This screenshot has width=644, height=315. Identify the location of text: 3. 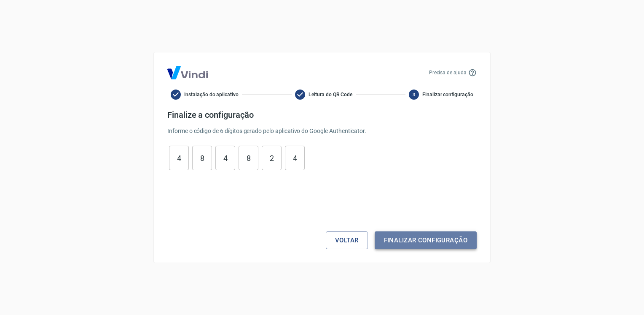
(414, 95).